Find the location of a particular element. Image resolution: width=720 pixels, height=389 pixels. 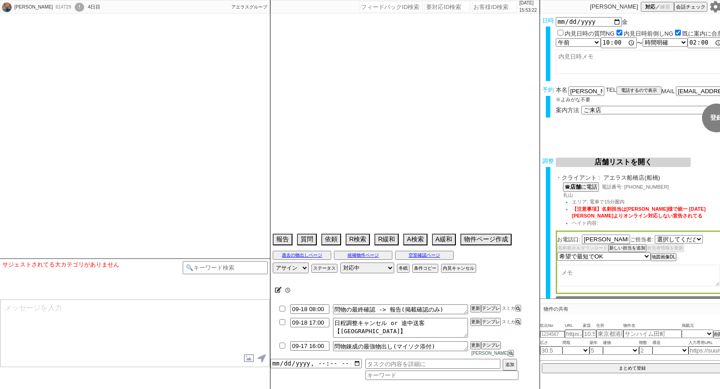

span: ヘイト内容: is located at coordinates (585, 223).